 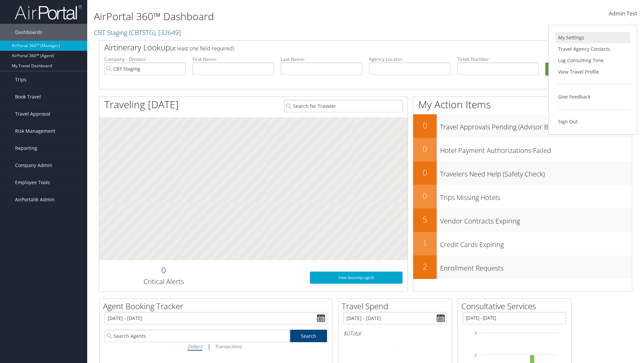 I want to click on span: $0, so click(x=347, y=333).